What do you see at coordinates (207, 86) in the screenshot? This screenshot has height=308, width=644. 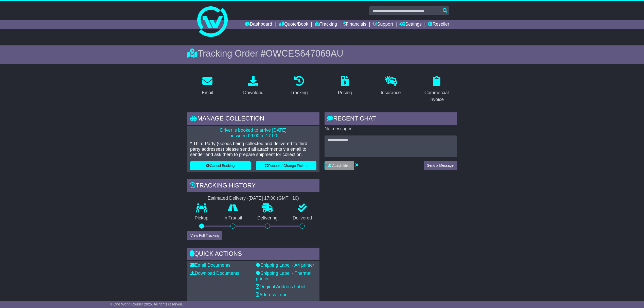 I see `a: Email` at bounding box center [207, 86].